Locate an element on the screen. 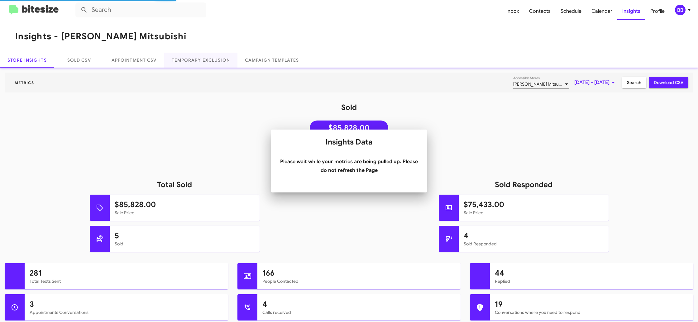 This screenshot has height=322, width=698. span: Insights is located at coordinates (631, 11).